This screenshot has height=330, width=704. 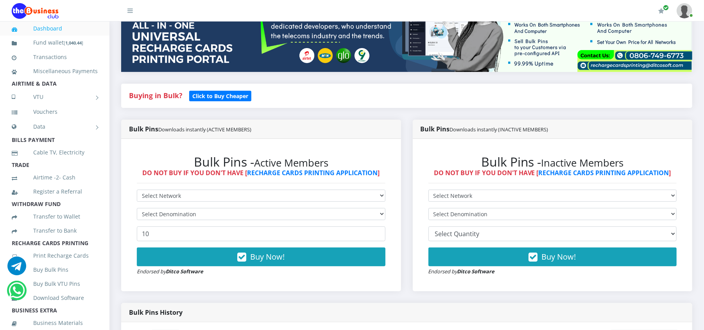 What do you see at coordinates (55, 152) in the screenshot?
I see `a: Cable TV, Electricity` at bounding box center [55, 152].